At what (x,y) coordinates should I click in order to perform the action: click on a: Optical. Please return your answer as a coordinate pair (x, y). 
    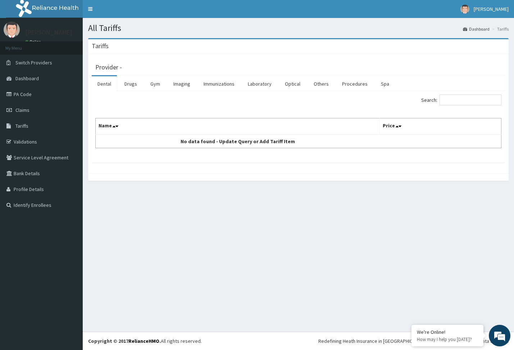
    Looking at the image, I should click on (292, 84).